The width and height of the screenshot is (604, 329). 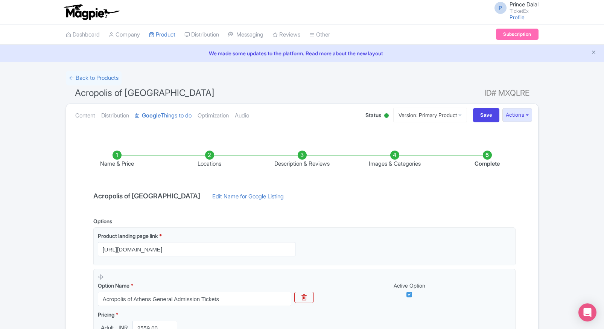 I want to click on a: Content, so click(x=85, y=116).